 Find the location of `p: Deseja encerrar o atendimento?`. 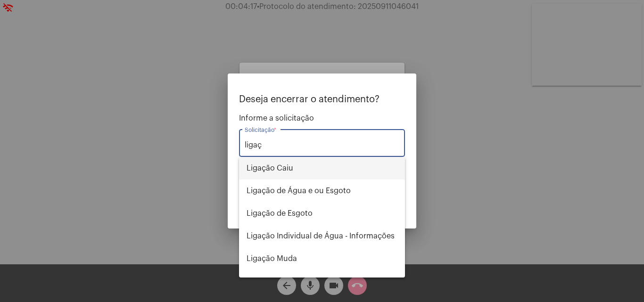

p: Deseja encerrar o atendimento? is located at coordinates (322, 99).